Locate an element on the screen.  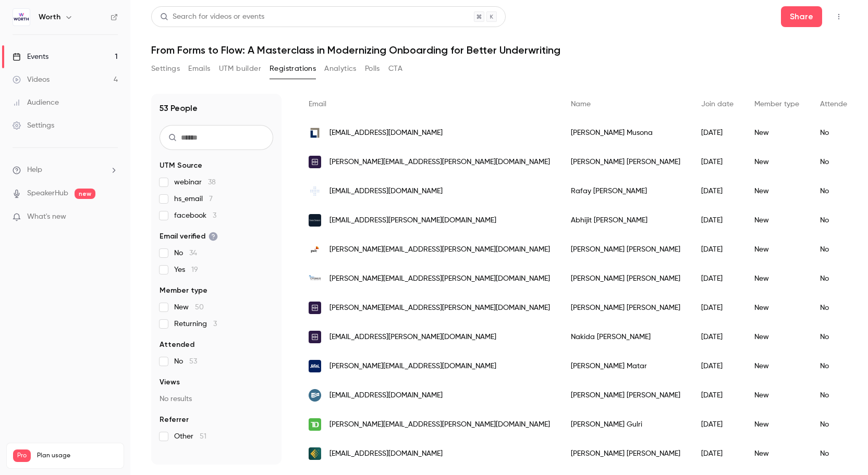
span: Yes is located at coordinates (186, 270).